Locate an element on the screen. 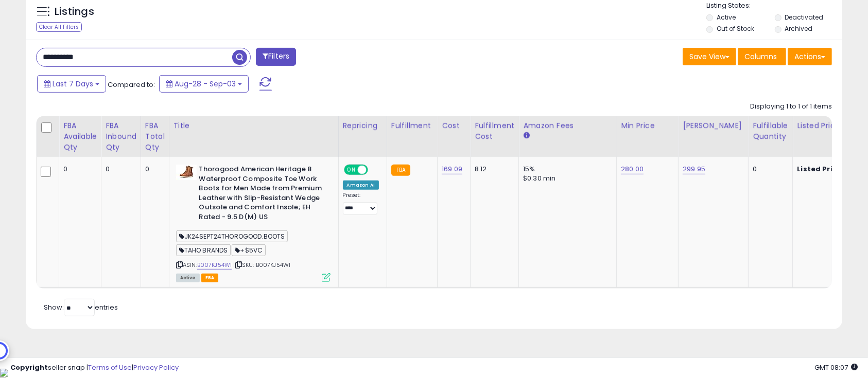 The height and width of the screenshot is (378, 868). div: Preset: is located at coordinates (361, 203).